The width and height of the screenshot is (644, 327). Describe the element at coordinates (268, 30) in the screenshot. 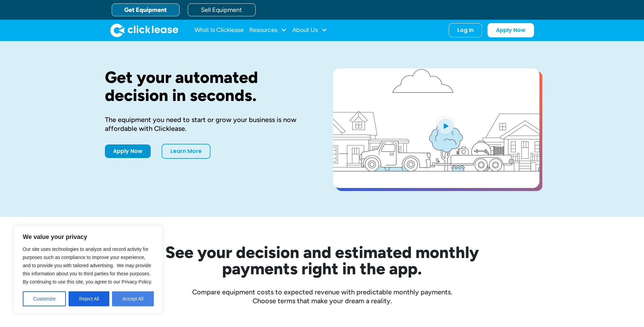

I see `div: Resources` at that location.